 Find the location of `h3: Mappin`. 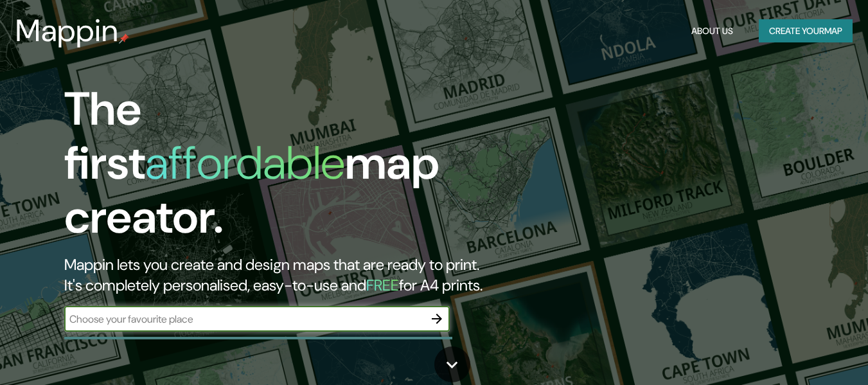

h3: Mappin is located at coordinates (67, 31).